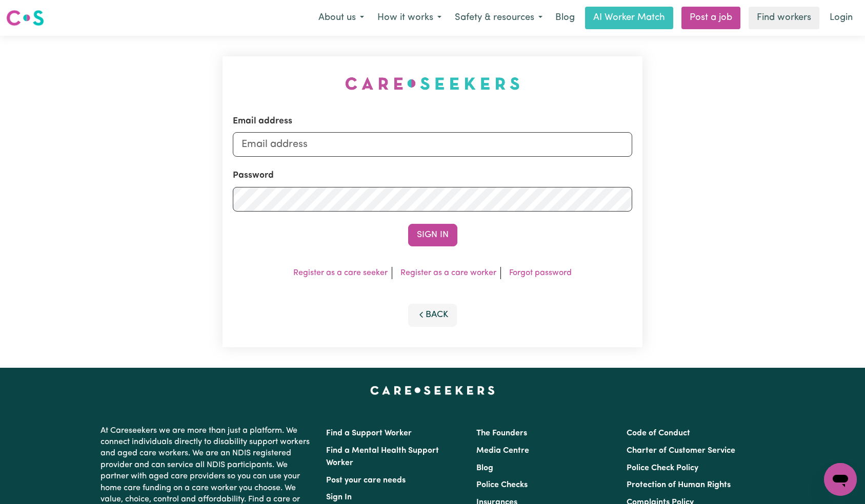 The height and width of the screenshot is (504, 865). I want to click on a: Find workers, so click(783, 18).